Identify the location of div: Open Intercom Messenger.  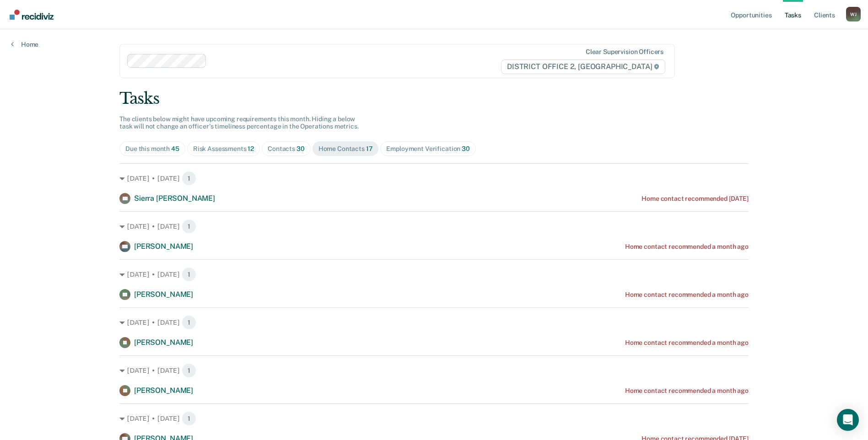
(848, 420).